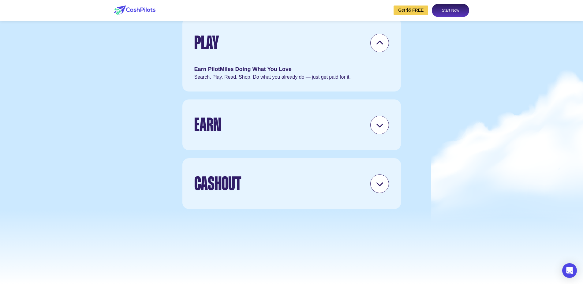 This screenshot has width=583, height=284. I want to click on div: Earn PilotMiles Doing What You Love, so click(292, 69).